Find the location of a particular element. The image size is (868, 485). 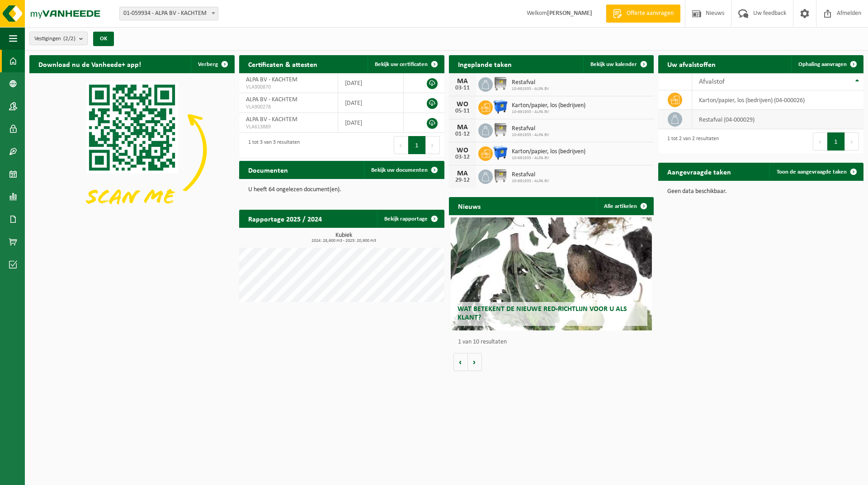

span: Wat betekent de nieuwe RED-richtlijn voor u als klant? is located at coordinates (542, 313).